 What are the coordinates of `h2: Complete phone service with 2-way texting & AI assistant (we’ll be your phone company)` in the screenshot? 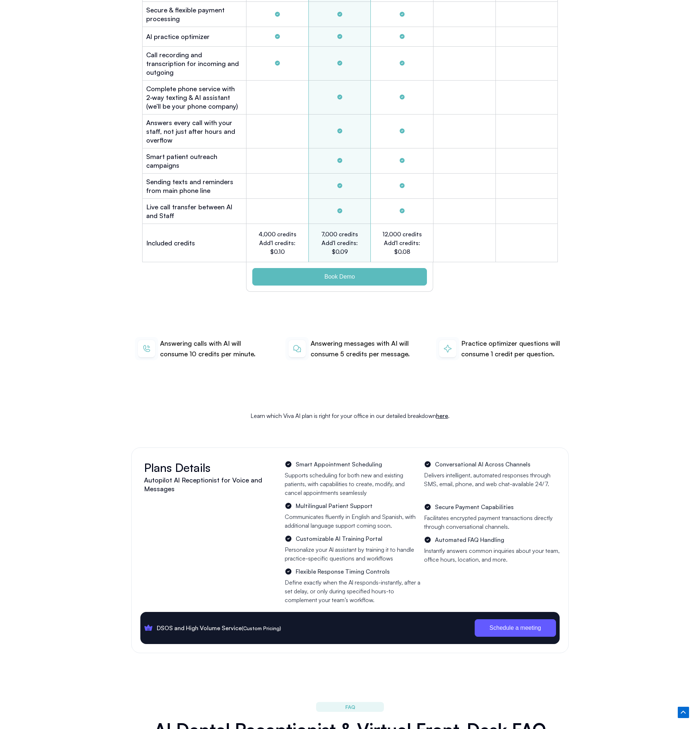 It's located at (195, 97).